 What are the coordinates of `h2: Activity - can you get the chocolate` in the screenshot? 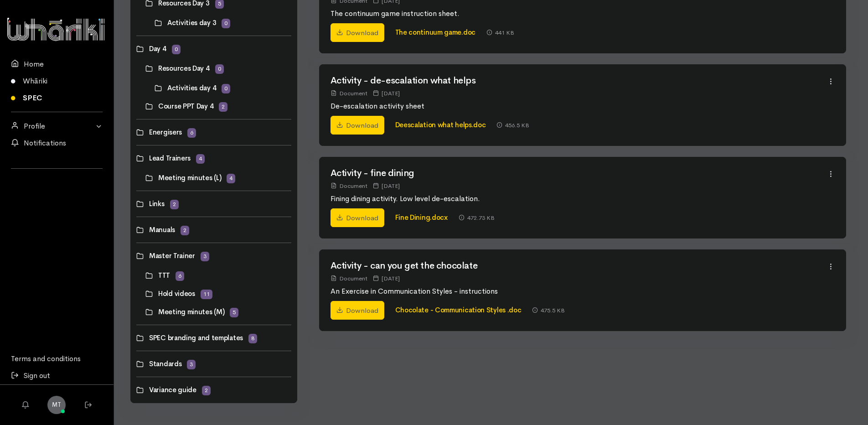 It's located at (579, 266).